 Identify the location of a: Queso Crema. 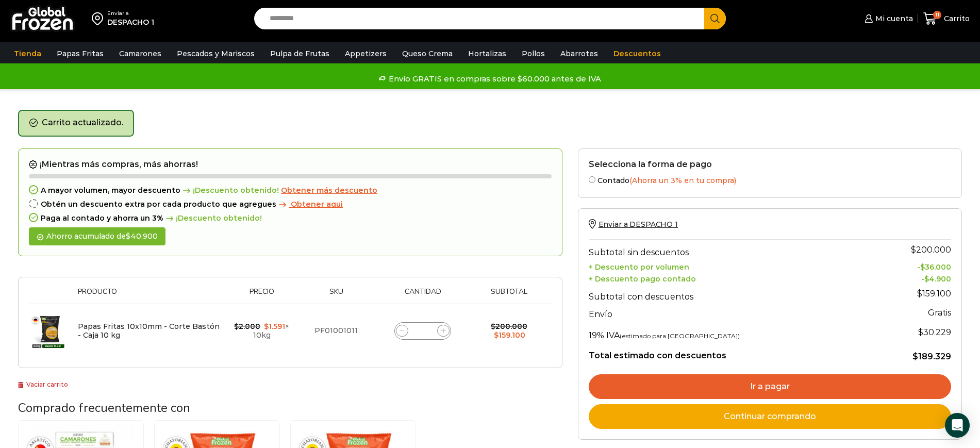
(427, 54).